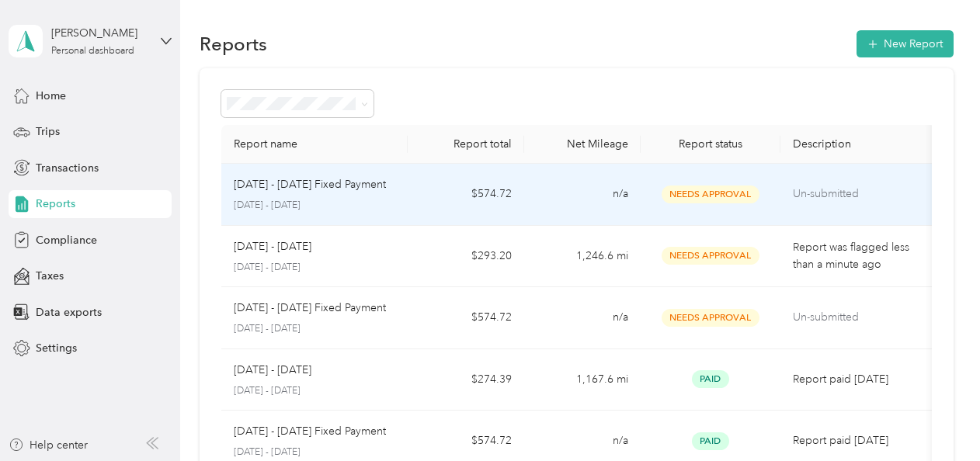 The height and width of the screenshot is (461, 980). What do you see at coordinates (66, 239) in the screenshot?
I see `span: Compliance` at bounding box center [66, 239].